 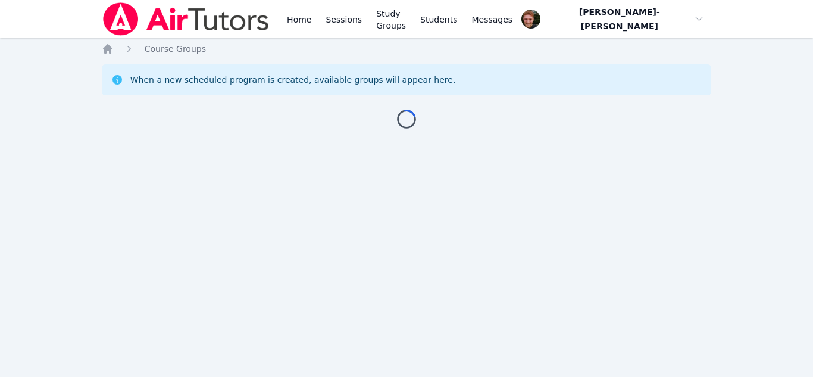 I want to click on div: When a new scheduled program is created, available groups will appear here., so click(x=293, y=80).